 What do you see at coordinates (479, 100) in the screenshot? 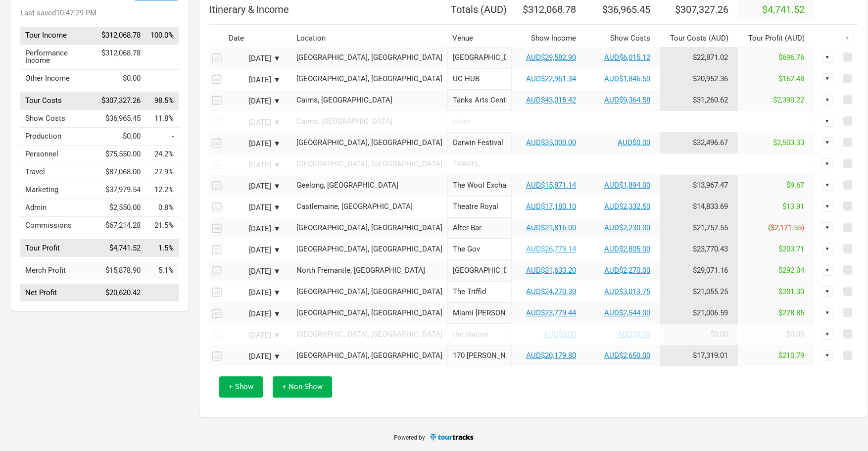
I see `input: Tanks Arts Centre` at bounding box center [479, 100].